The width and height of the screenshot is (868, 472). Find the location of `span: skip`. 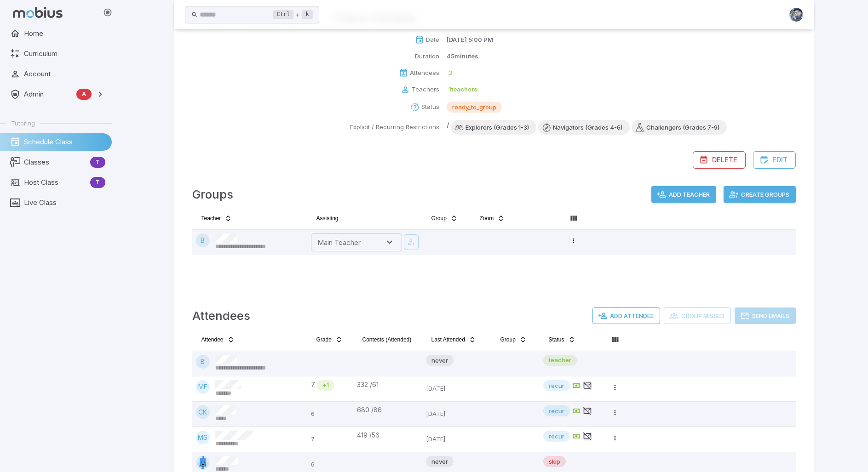

span: skip is located at coordinates (554, 461).